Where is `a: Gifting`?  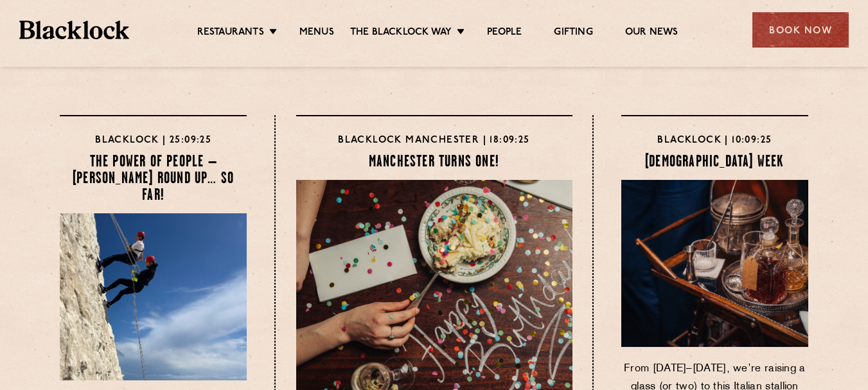
a: Gifting is located at coordinates (573, 34).